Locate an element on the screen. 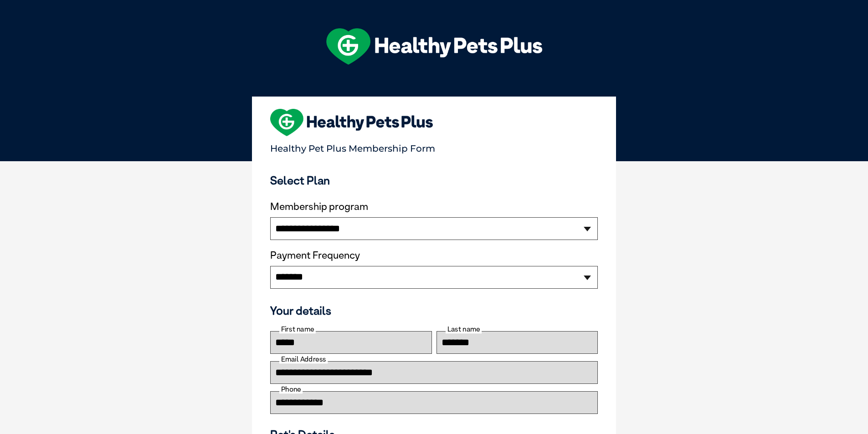 This screenshot has width=868, height=434. p: Healthy Pet Plus Membership Form is located at coordinates (434, 146).